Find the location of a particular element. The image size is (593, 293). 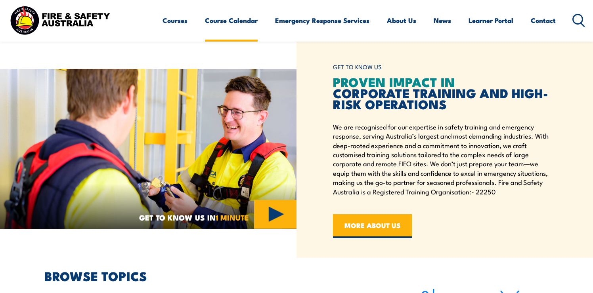

a: Emergency Response Services is located at coordinates (322, 20).